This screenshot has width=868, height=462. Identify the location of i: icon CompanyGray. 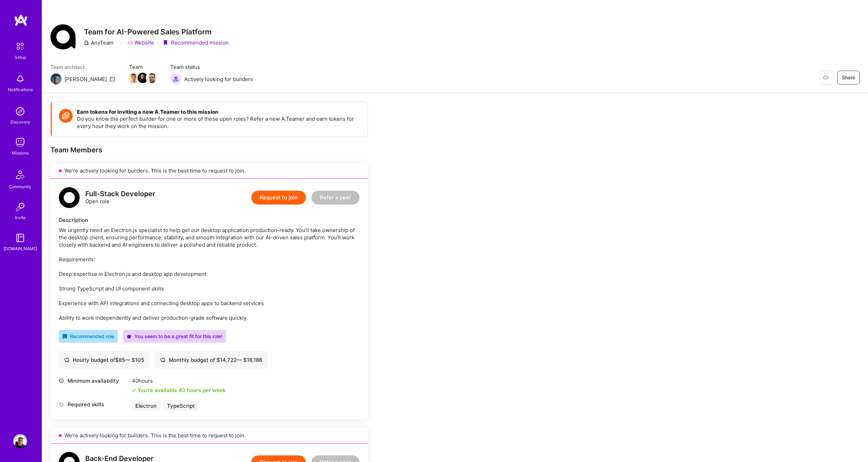
(87, 42).